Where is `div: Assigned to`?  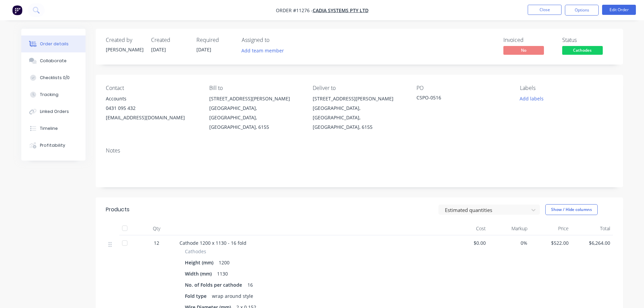
div: Assigned to is located at coordinates (276, 40).